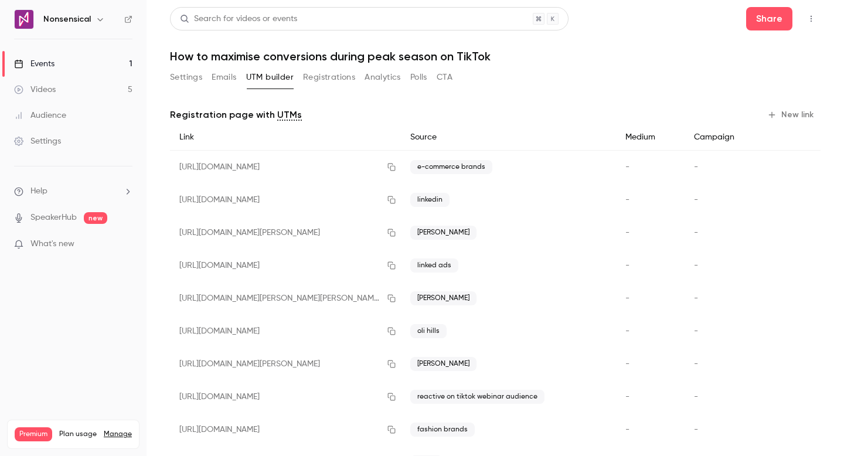 This screenshot has width=844, height=456. What do you see at coordinates (419, 77) in the screenshot?
I see `button: Polls` at bounding box center [419, 77].